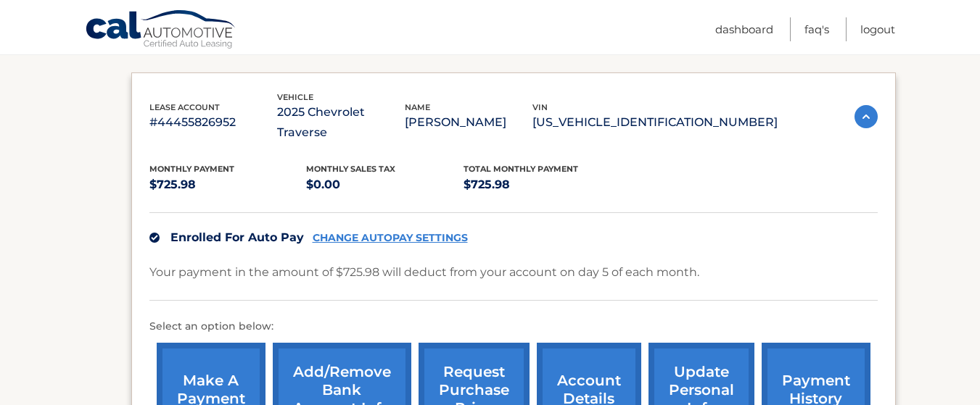 The height and width of the screenshot is (405, 980). I want to click on p: Select an option below:, so click(513, 327).